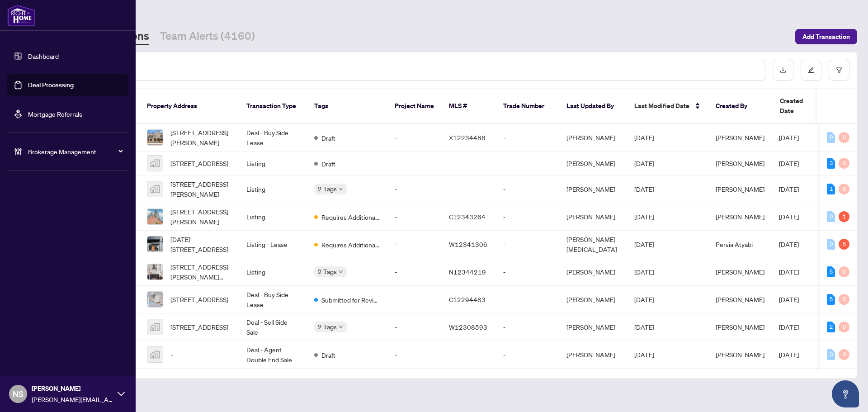 The image size is (868, 412). Describe the element at coordinates (846, 394) in the screenshot. I see `button: Open asap` at that location.